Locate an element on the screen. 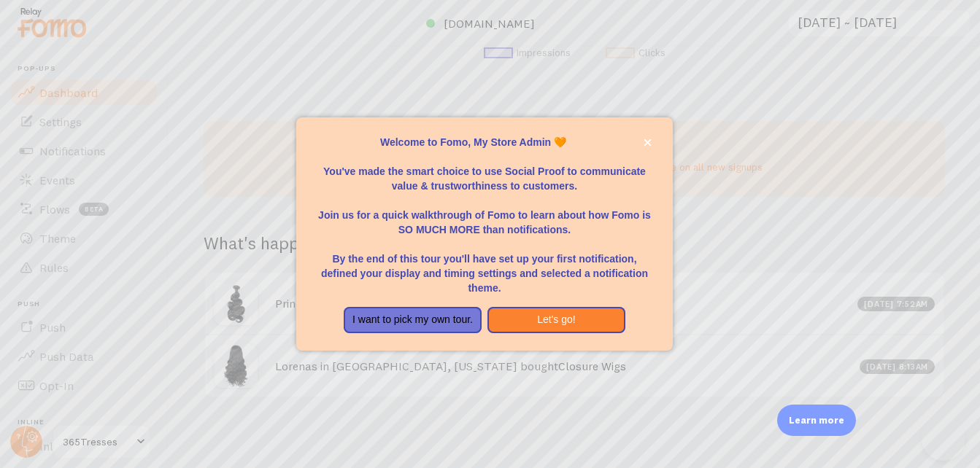 The height and width of the screenshot is (468, 980). p: By the end of this tour you'll have set up your first notification, defined your display and timi... is located at coordinates (484, 266).